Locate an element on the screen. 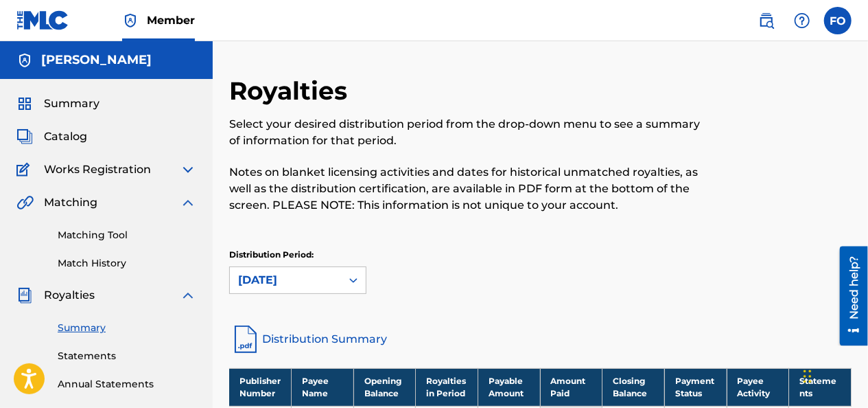 The width and height of the screenshot is (868, 408). img: Top Rightsholder is located at coordinates (130, 21).